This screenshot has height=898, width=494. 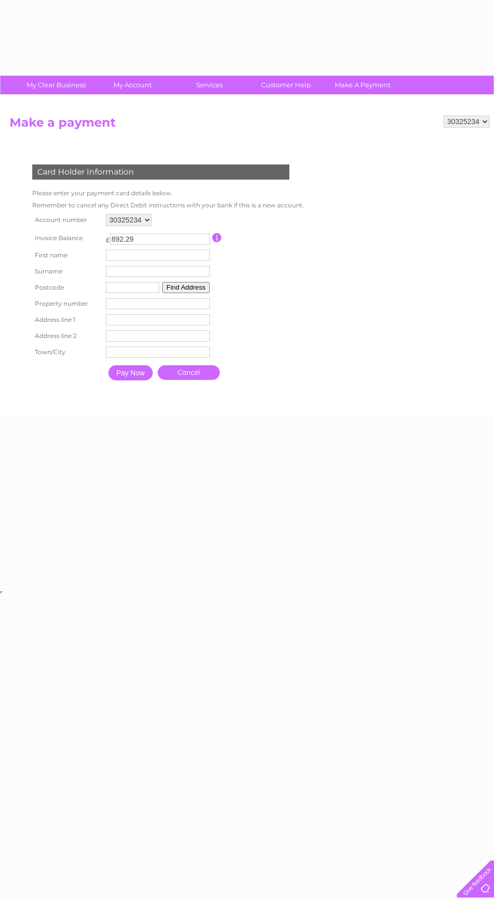 I want to click on th: Town/City, so click(x=67, y=352).